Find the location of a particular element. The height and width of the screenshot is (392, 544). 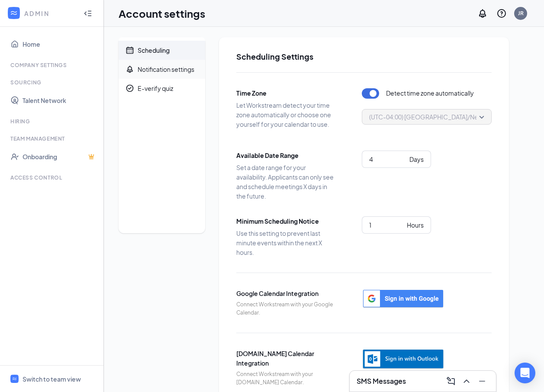

div: Access control is located at coordinates (52, 178).